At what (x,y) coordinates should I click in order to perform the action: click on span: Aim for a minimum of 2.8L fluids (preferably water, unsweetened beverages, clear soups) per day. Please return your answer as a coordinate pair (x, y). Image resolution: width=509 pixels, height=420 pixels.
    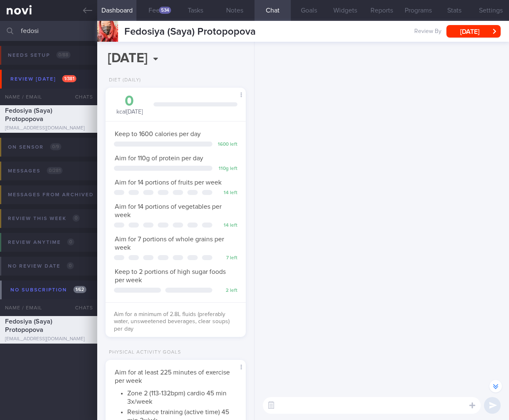
    Looking at the image, I should click on (172, 321).